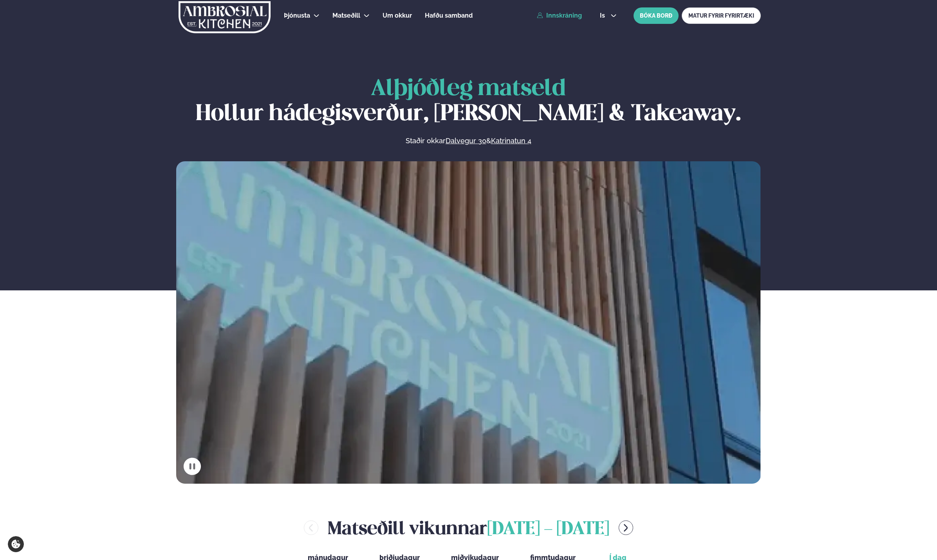 The width and height of the screenshot is (937, 560). What do you see at coordinates (449, 15) in the screenshot?
I see `span: Hafðu samband` at bounding box center [449, 15].